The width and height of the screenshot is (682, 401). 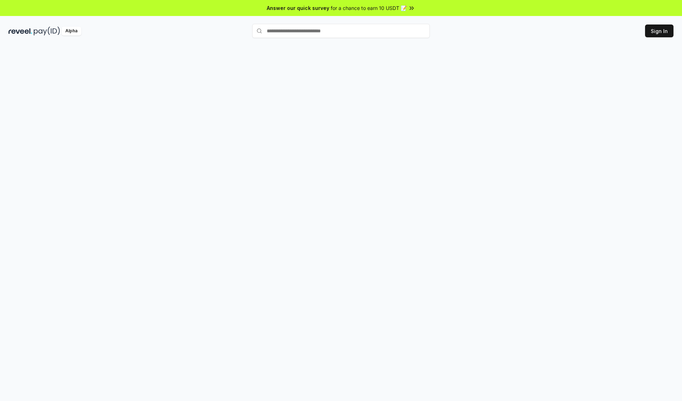 What do you see at coordinates (660, 31) in the screenshot?
I see `button: Sign In` at bounding box center [660, 31].